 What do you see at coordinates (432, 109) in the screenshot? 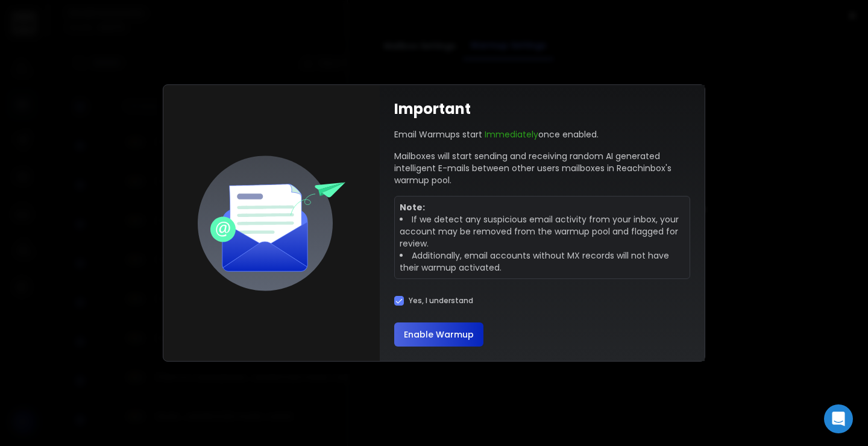
I see `h1: Important` at bounding box center [432, 109].